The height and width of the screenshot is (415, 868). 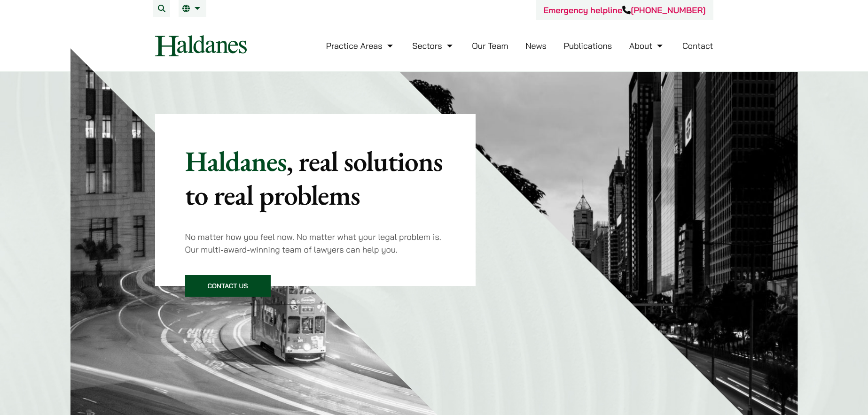 What do you see at coordinates (360, 46) in the screenshot?
I see `a: Practice Areas` at bounding box center [360, 46].